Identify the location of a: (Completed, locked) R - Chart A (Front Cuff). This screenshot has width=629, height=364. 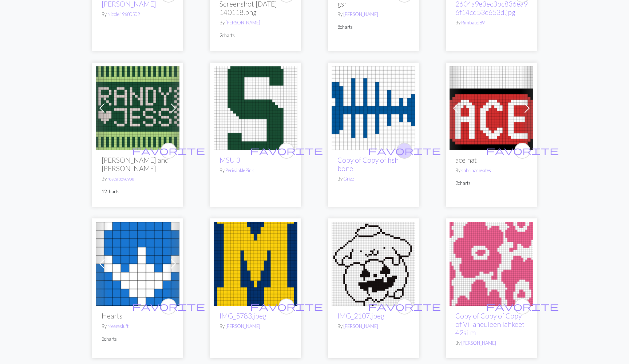
(138, 107).